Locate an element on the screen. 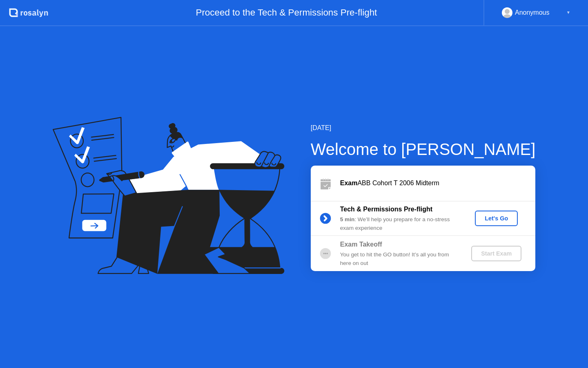  div: : We’ll help you prepare for a no-stress exam experience is located at coordinates (399, 224).